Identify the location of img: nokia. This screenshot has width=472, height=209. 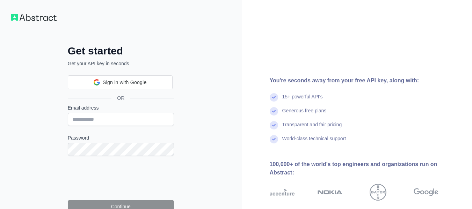
(330, 192).